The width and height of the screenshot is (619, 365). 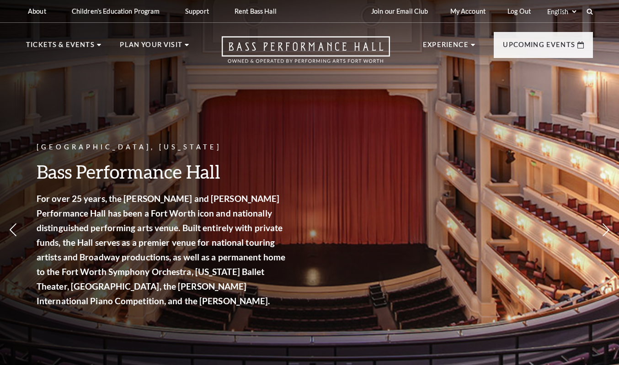 What do you see at coordinates (256, 11) in the screenshot?
I see `p: Rent Bass Hall` at bounding box center [256, 11].